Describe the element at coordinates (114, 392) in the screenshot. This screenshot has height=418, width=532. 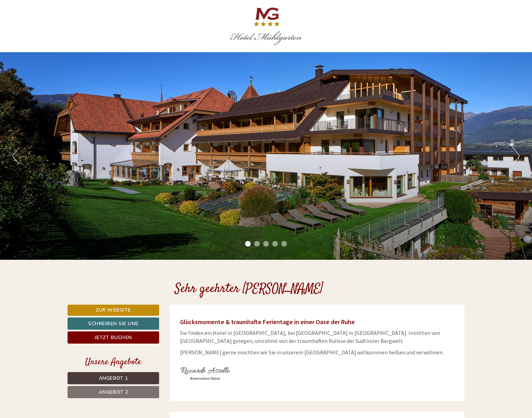
I see `span: Angebot 2` at that location.